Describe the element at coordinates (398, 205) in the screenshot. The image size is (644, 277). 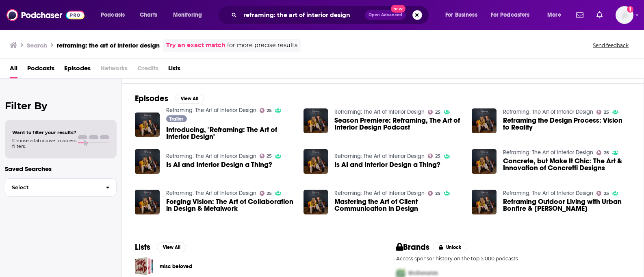
I see `span: Mastering the Art of Client Communication in Design` at that location.